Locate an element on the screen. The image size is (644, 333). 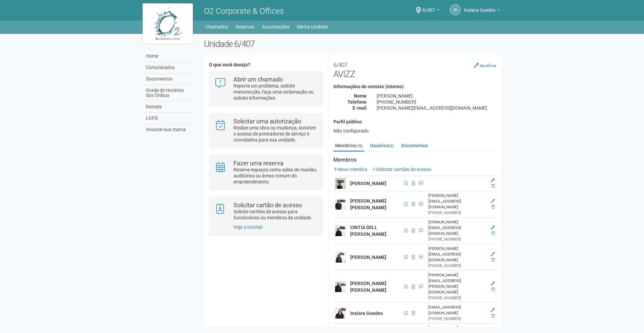
small: Modificar is located at coordinates (488, 66).